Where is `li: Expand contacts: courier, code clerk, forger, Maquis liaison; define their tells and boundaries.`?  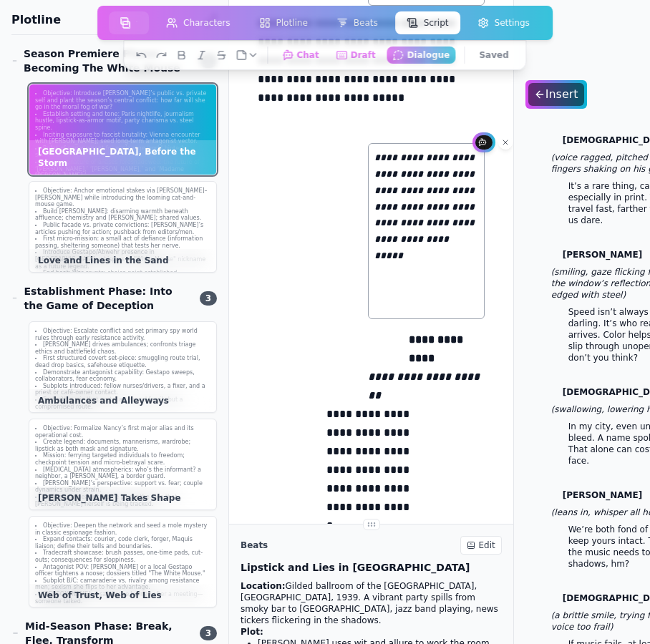 li: Expand contacts: courier, code clerk, forger, Maquis liaison; define their tells and boundaries. is located at coordinates (122, 543).